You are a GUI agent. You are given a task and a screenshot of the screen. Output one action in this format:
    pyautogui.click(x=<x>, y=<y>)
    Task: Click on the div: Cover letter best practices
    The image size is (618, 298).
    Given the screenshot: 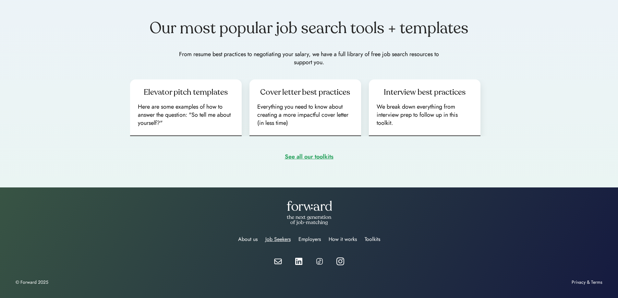 What is the action you would take?
    pyautogui.click(x=305, y=92)
    